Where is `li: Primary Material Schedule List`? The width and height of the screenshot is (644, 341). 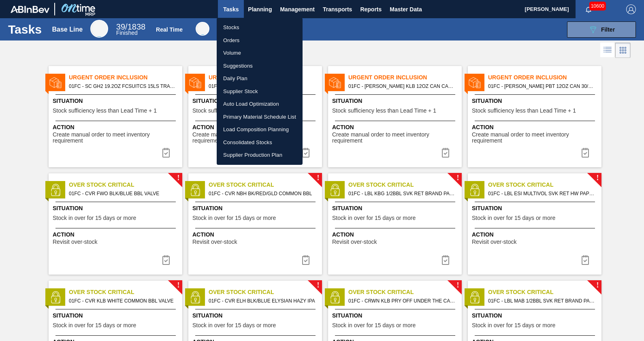
li: Primary Material Schedule List is located at coordinates (260, 117).